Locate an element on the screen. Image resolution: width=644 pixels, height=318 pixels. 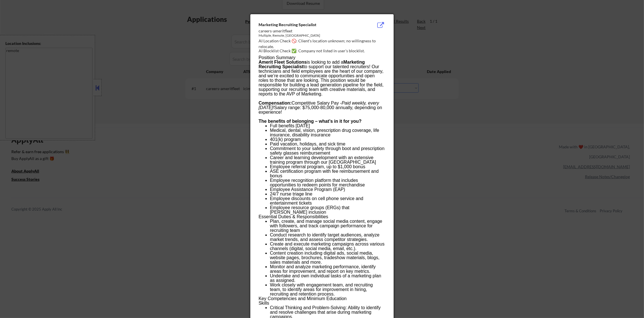
p: Competitive Salary Pay - Salary range: $75,000-80,000 annually, depending on experience! is located at coordinates (322, 108).